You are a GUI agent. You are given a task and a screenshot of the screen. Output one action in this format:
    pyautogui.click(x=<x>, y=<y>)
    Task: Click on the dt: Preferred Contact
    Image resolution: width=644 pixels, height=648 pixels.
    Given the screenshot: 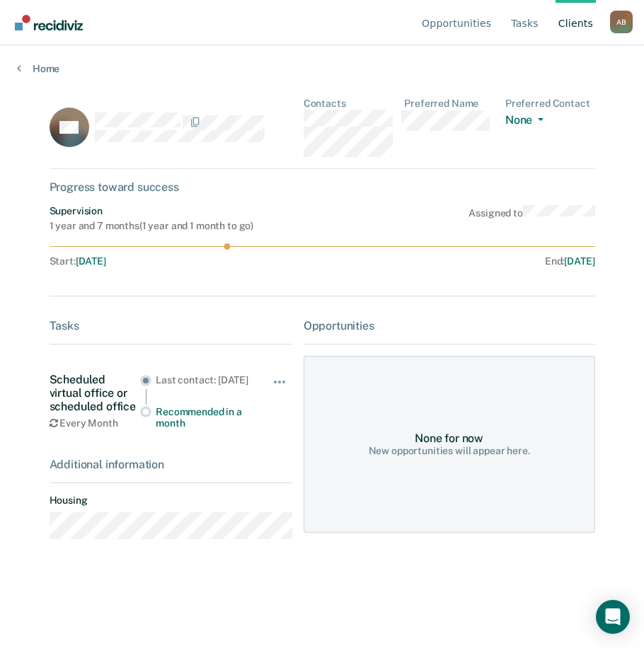 What is the action you would take?
    pyautogui.click(x=550, y=104)
    